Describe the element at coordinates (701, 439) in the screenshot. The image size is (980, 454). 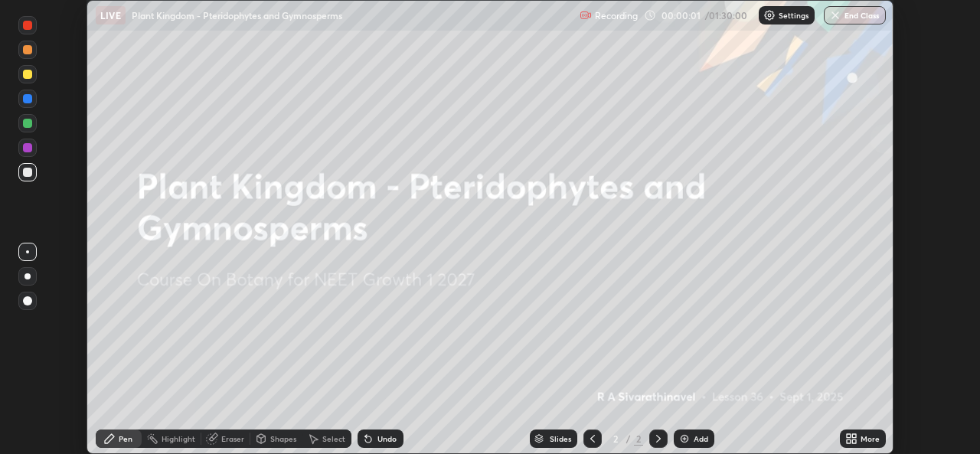
I see `div: Add` at that location.